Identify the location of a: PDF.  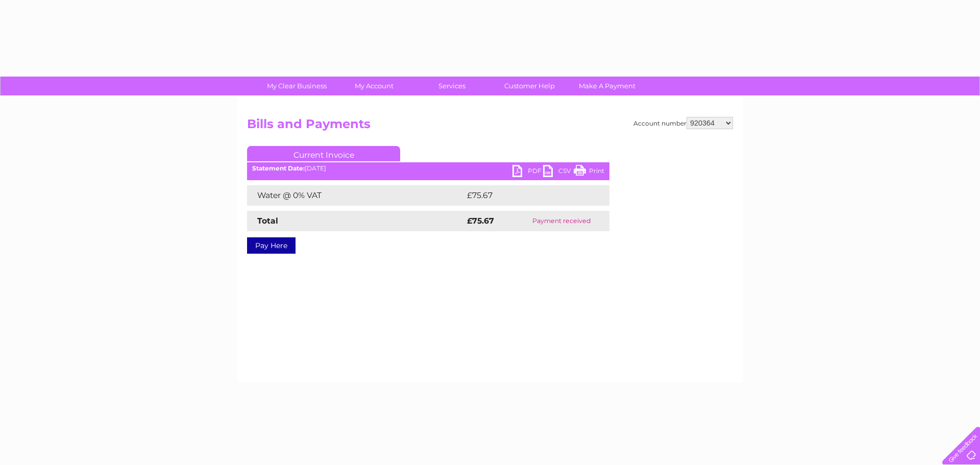
(528, 172).